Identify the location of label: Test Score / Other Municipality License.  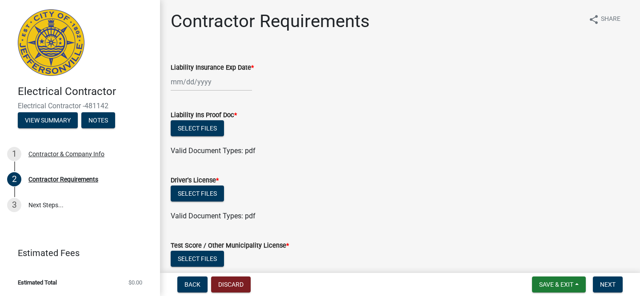
(230, 246).